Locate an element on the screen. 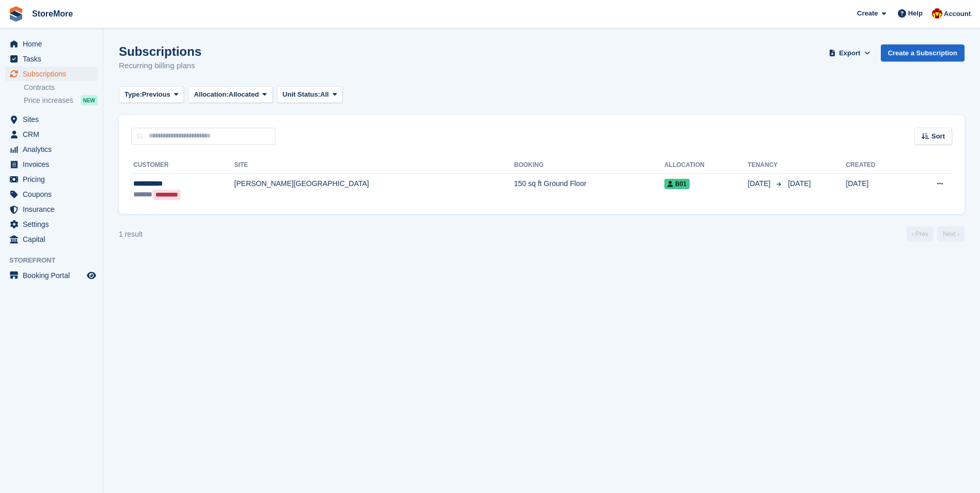 The width and height of the screenshot is (980, 493). span: Allocation: is located at coordinates (211, 95).